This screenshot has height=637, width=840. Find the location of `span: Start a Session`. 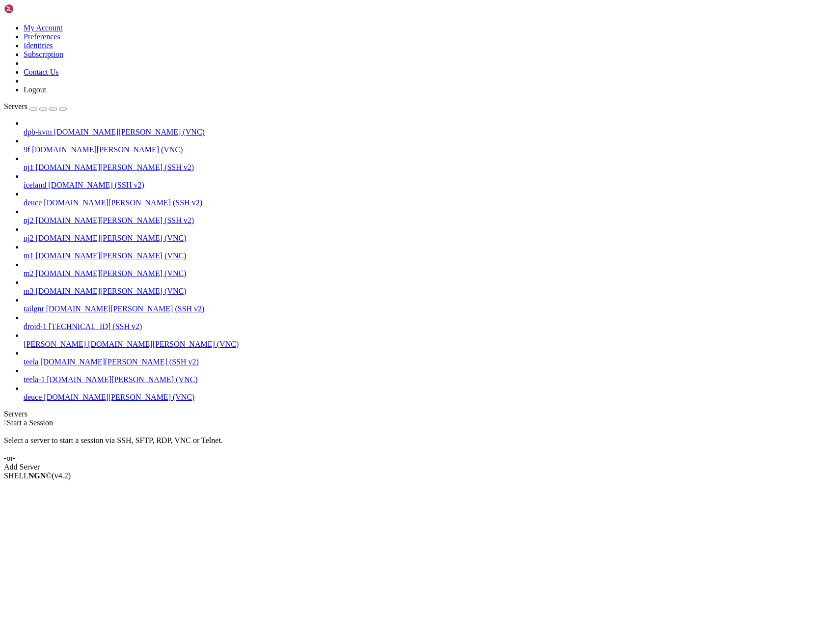

span: Start a Session is located at coordinates (30, 423).